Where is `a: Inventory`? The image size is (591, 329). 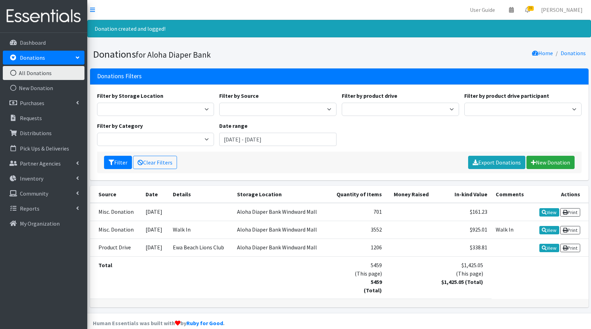 a: Inventory is located at coordinates (44, 178).